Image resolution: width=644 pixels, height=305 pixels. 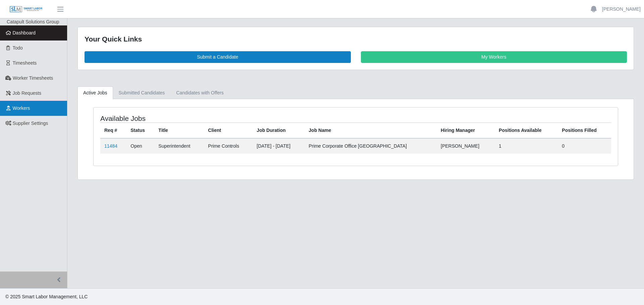 What do you see at coordinates (278, 130) in the screenshot?
I see `th: Job Duration` at bounding box center [278, 130].